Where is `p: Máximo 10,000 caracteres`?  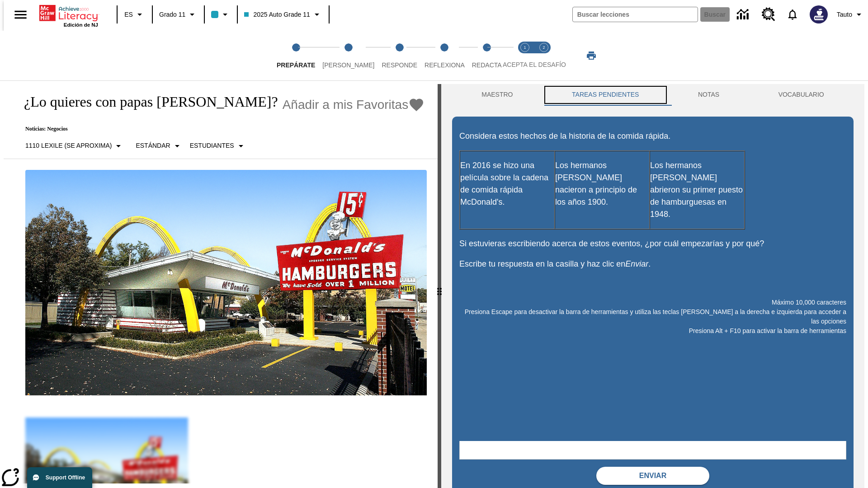 p: Máximo 10,000 caracteres is located at coordinates (653, 302).